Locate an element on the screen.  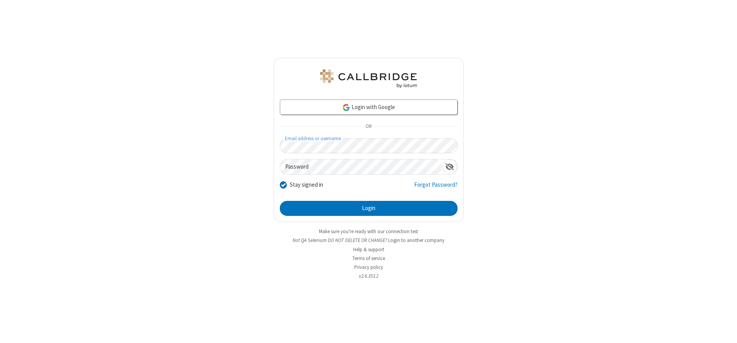
input: Password is located at coordinates (361, 167).